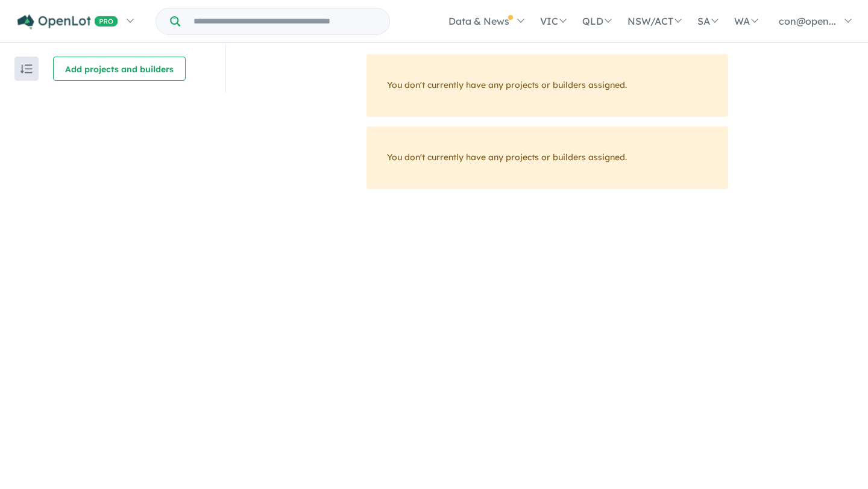 The height and width of the screenshot is (489, 868). Describe the element at coordinates (284, 21) in the screenshot. I see `input: Try estate name, suburb, builder or developer` at that location.